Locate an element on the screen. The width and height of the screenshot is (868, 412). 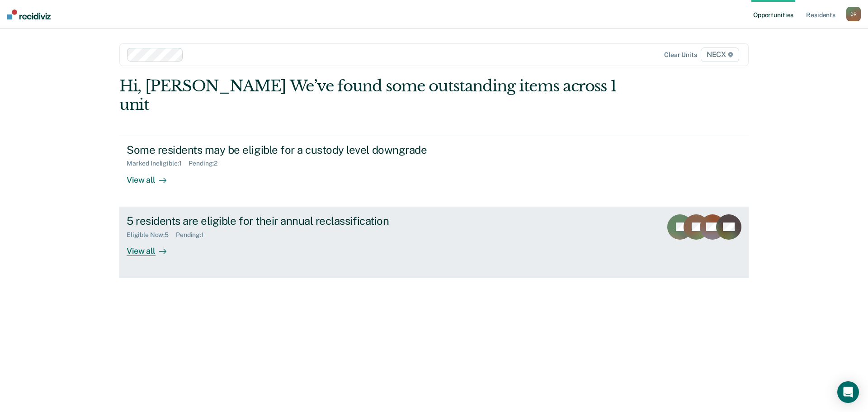
button: DR is located at coordinates (853, 14).